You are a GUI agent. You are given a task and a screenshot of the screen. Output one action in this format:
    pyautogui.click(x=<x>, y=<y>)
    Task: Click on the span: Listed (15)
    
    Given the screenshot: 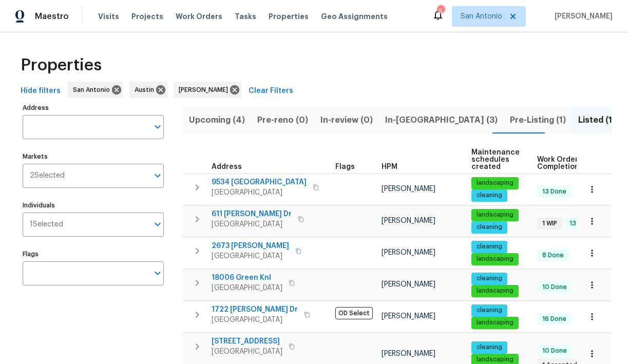 What is the action you would take?
    pyautogui.click(x=599, y=120)
    